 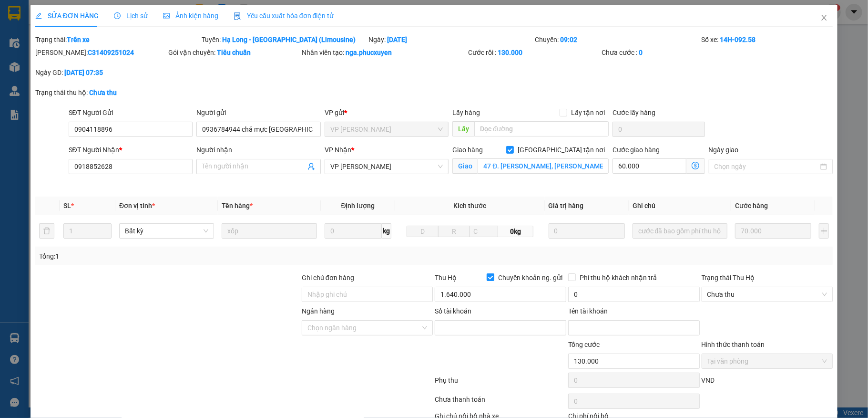 I want to click on b: Chưa thu, so click(x=103, y=93).